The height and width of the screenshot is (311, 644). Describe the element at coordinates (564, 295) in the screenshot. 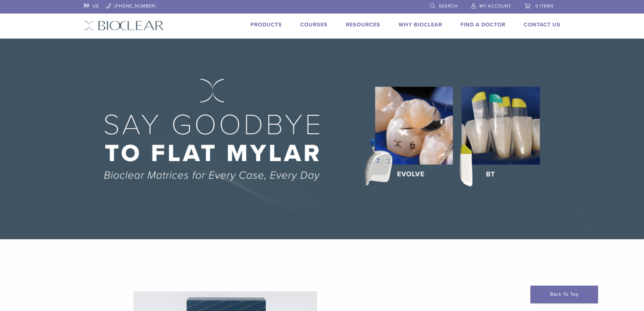

I see `a: Back To Top` at that location.